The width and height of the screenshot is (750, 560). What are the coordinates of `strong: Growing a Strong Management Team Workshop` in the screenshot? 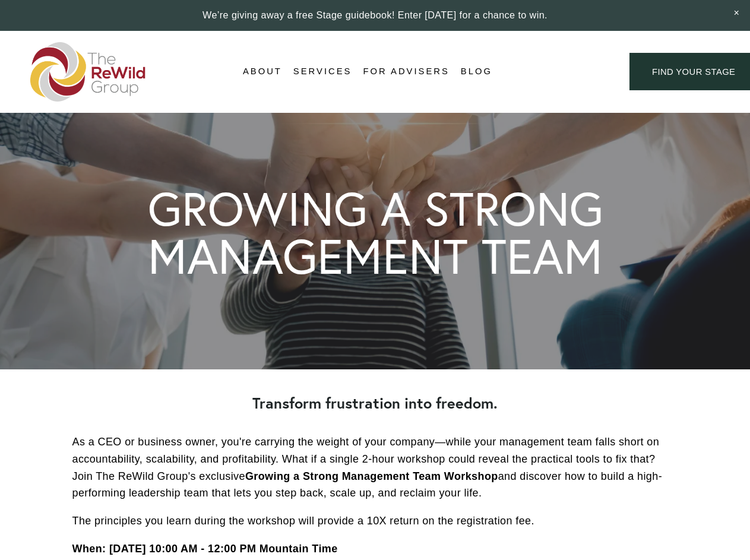 It's located at (372, 476).